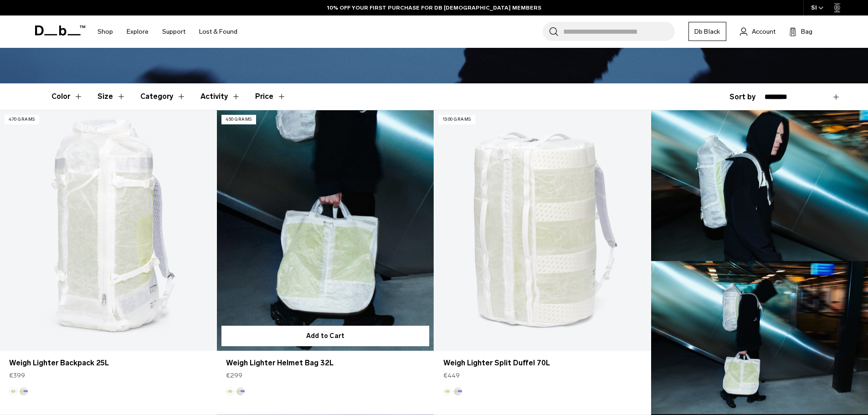 This screenshot has width=868, height=415. I want to click on span: €399, so click(17, 375).